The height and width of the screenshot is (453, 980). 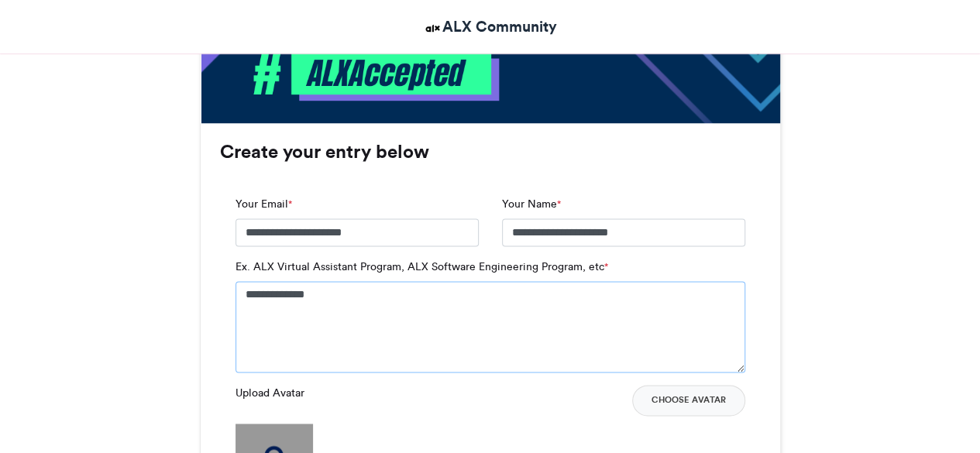 What do you see at coordinates (269, 393) in the screenshot?
I see `label: Upload Avatar` at bounding box center [269, 393].